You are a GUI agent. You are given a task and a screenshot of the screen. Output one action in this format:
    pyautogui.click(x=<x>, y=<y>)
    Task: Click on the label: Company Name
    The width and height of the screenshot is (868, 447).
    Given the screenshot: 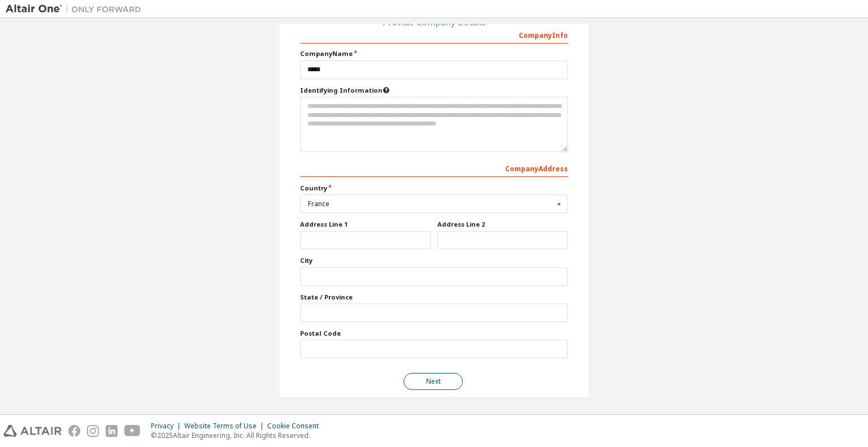 What is the action you would take?
    pyautogui.click(x=434, y=54)
    